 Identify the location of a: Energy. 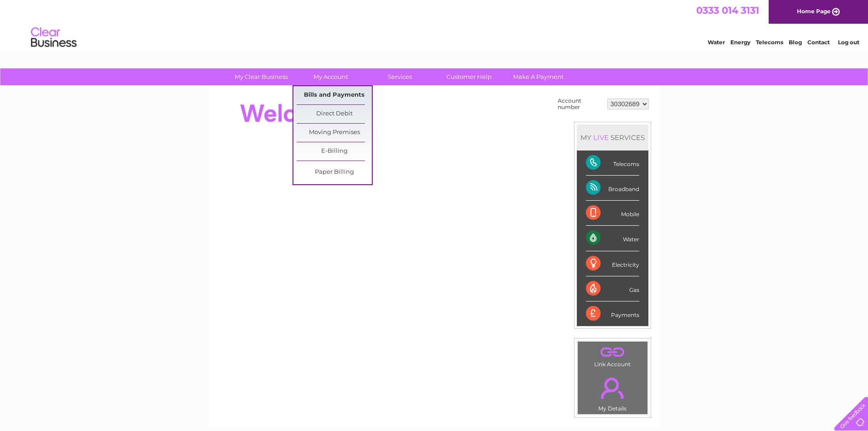
(741, 42).